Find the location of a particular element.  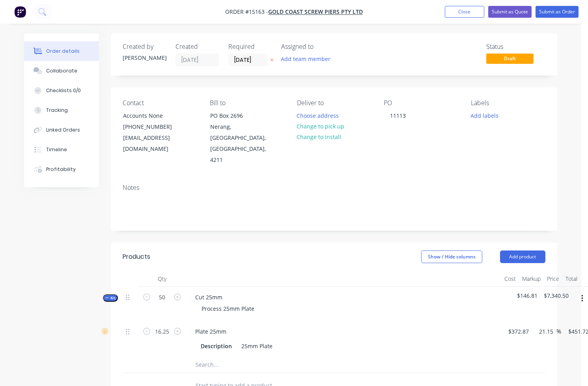

div: 11113 is located at coordinates (398, 115).